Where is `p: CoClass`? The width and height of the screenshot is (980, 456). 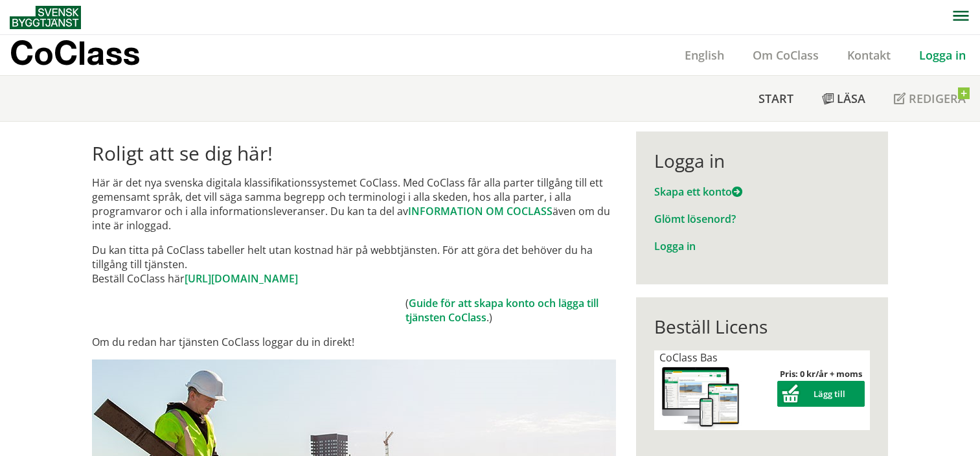 p: CoClass is located at coordinates (74, 52).